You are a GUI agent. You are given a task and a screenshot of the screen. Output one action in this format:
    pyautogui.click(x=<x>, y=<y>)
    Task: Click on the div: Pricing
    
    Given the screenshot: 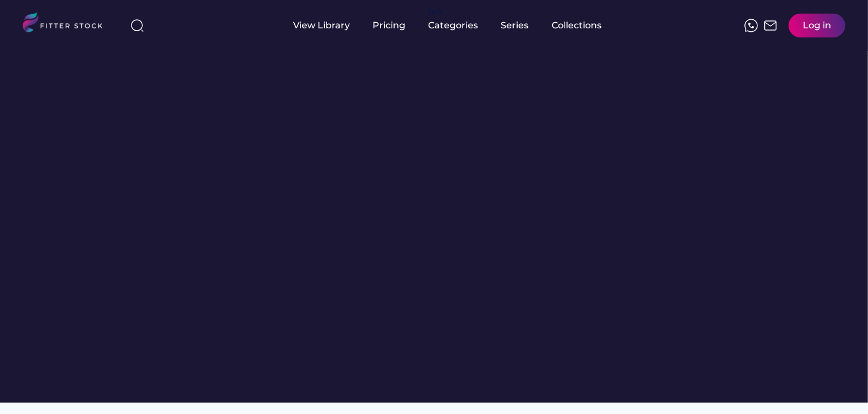 What is the action you would take?
    pyautogui.click(x=389, y=26)
    